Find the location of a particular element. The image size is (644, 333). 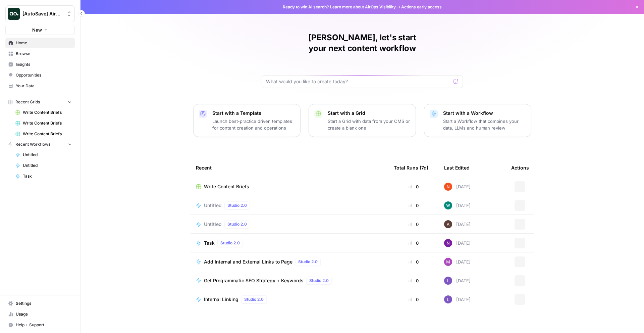

img: wtbmvrjo3qvncyiyitl6zoukl9gz is located at coordinates (448, 224).